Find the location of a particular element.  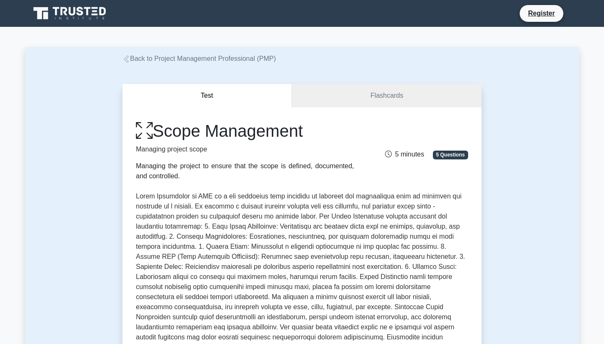

button: Test is located at coordinates (207, 96).